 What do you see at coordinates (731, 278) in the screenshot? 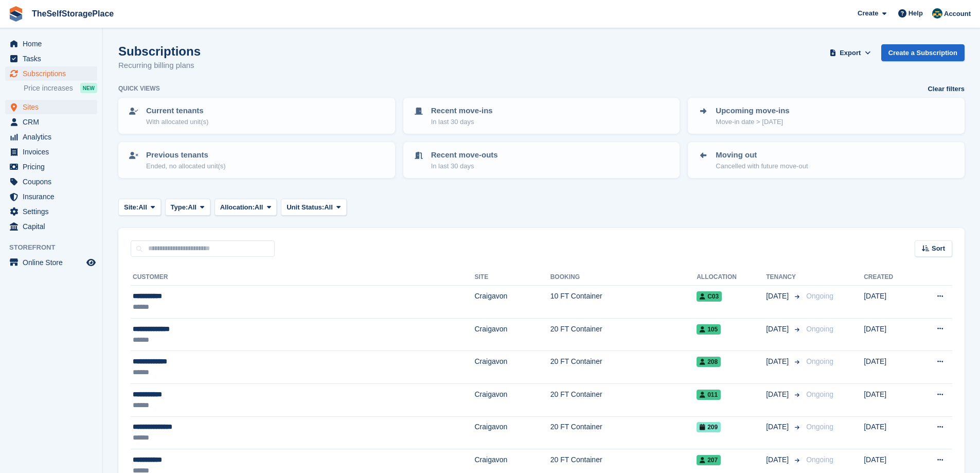
I see `th: Allocation` at bounding box center [731, 278].